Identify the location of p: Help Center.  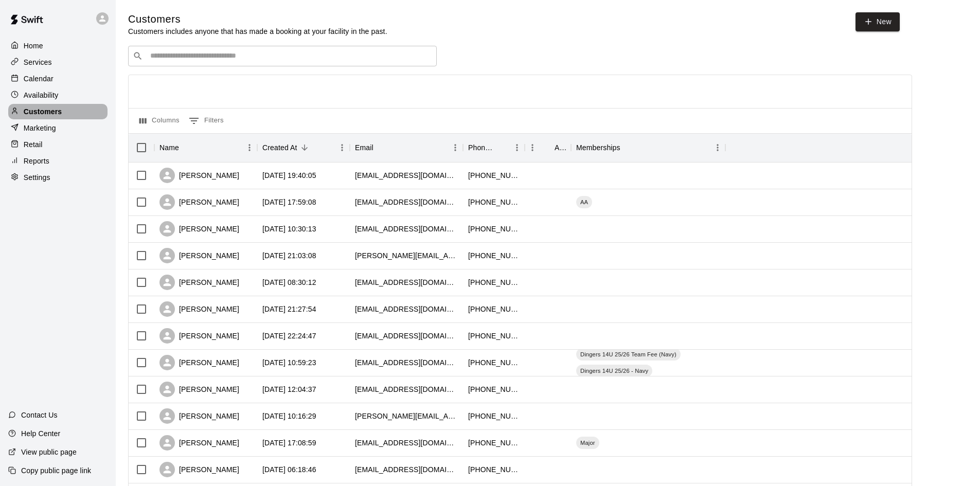
(40, 434).